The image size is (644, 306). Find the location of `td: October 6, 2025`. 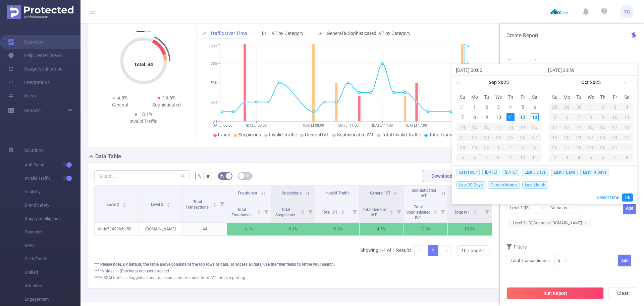

td: October 6, 2025 is located at coordinates (475, 158).